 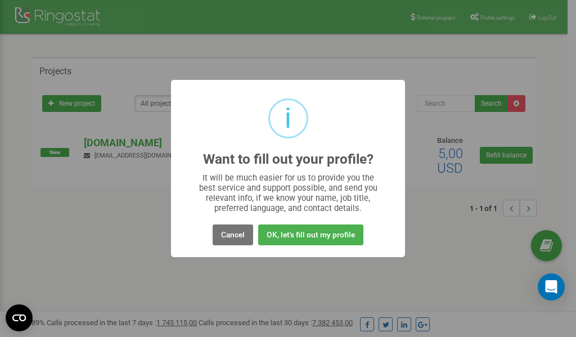 What do you see at coordinates (19, 318) in the screenshot?
I see `button: Open CMP widget` at bounding box center [19, 318].